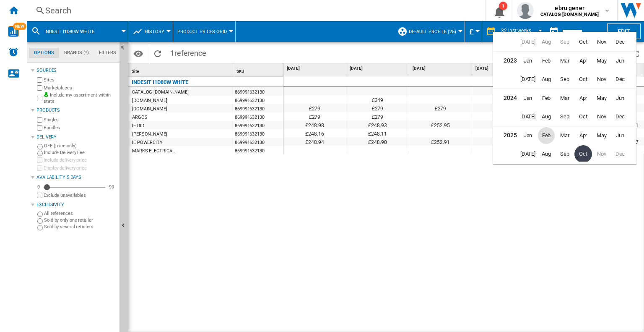 Image resolution: width=644 pixels, height=332 pixels. Describe the element at coordinates (565, 154) in the screenshot. I see `td: September 2025` at that location.